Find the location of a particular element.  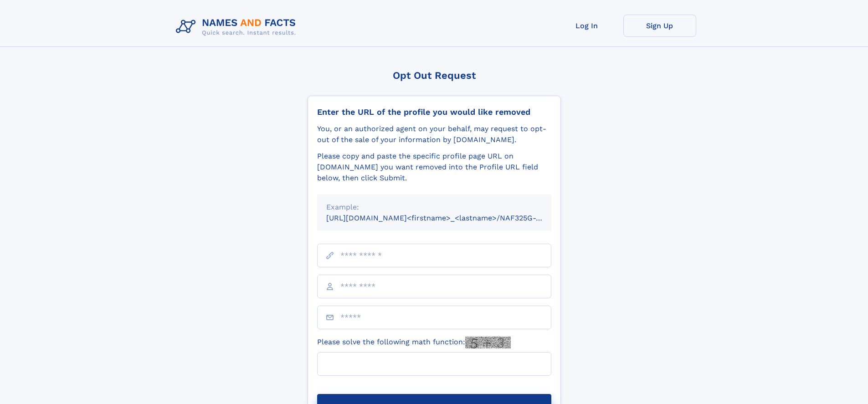

a: Sign Up is located at coordinates (660, 25).